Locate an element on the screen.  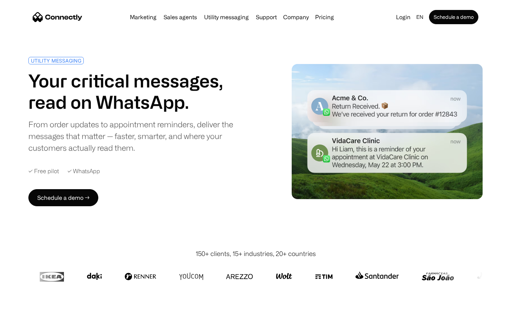
div: Company is located at coordinates (296, 17).